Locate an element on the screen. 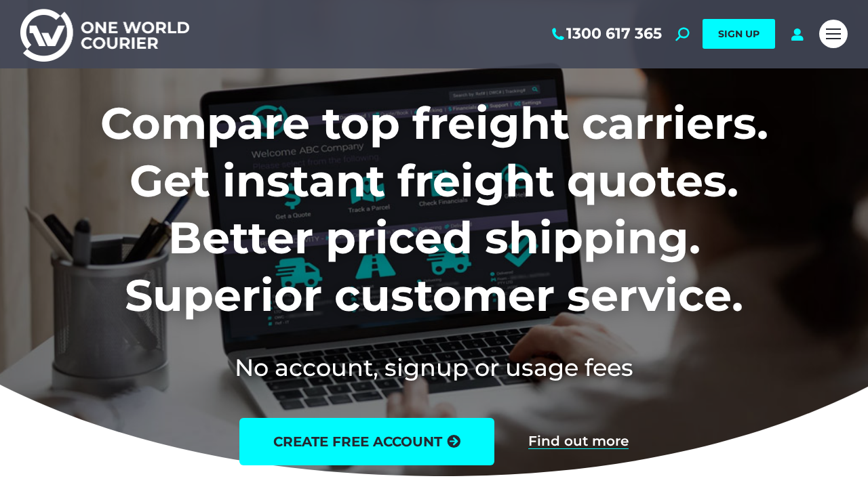 Image resolution: width=868 pixels, height=487 pixels. a: Mobile menu icon is located at coordinates (833, 34).